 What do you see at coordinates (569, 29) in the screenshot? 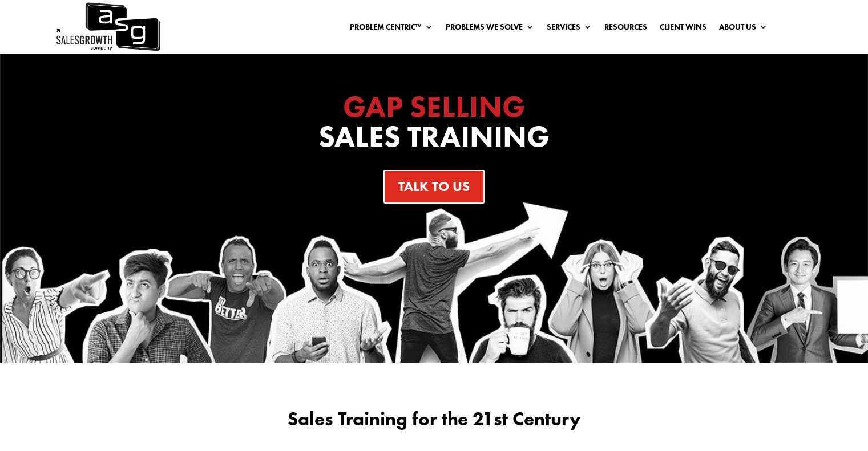
I see `a: Services` at bounding box center [569, 29].